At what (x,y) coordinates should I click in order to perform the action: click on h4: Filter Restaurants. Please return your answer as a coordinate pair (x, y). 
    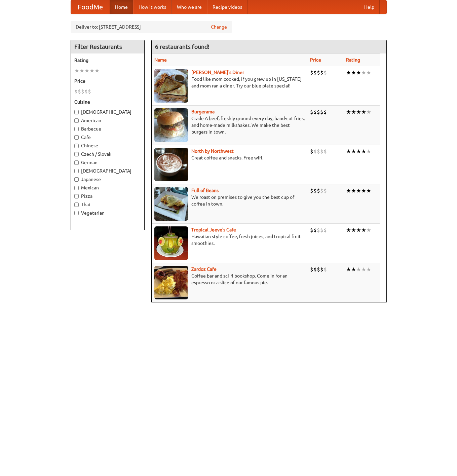
    Looking at the image, I should click on (108, 47).